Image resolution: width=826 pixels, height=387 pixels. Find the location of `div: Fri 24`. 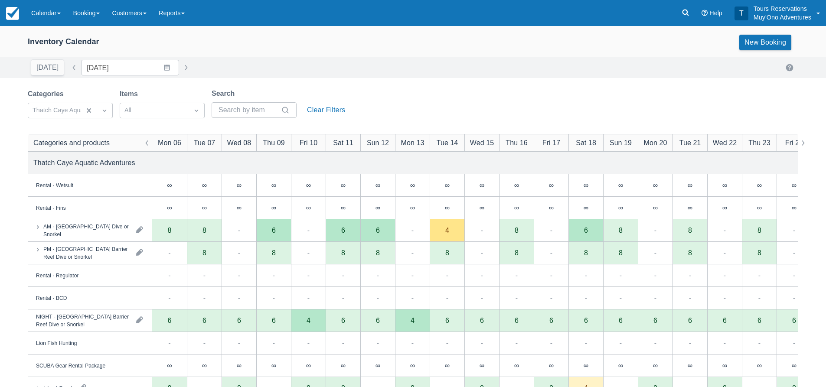

div: Fri 24 is located at coordinates (794, 143).